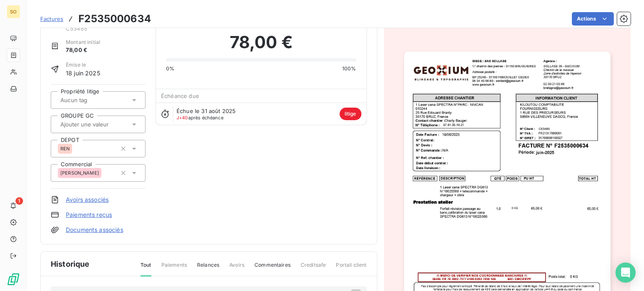 The image size is (644, 291). Describe the element at coordinates (182, 118) in the screenshot. I see `span: J+40` at that location.